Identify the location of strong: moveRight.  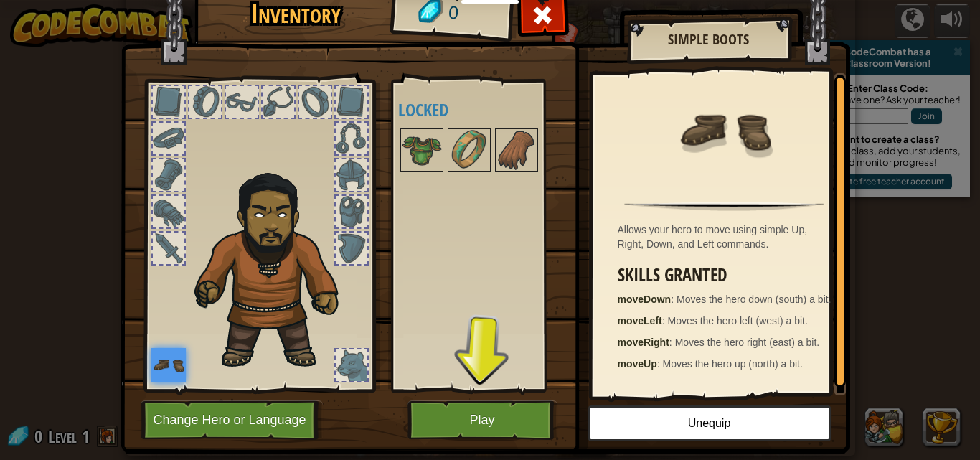
(643, 342).